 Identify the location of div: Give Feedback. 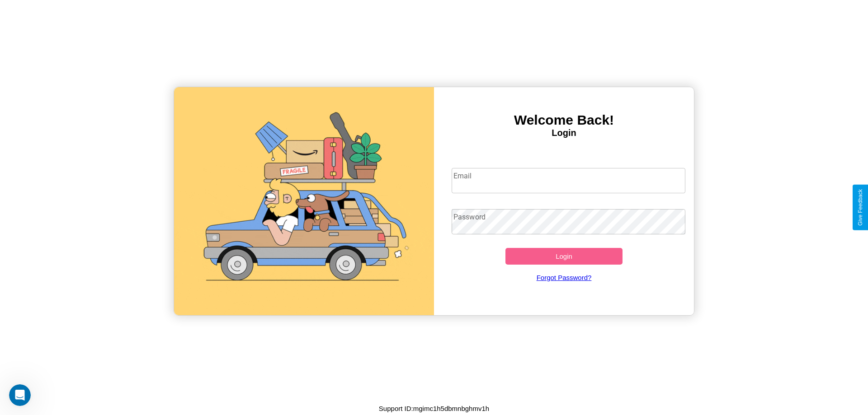
(860, 207).